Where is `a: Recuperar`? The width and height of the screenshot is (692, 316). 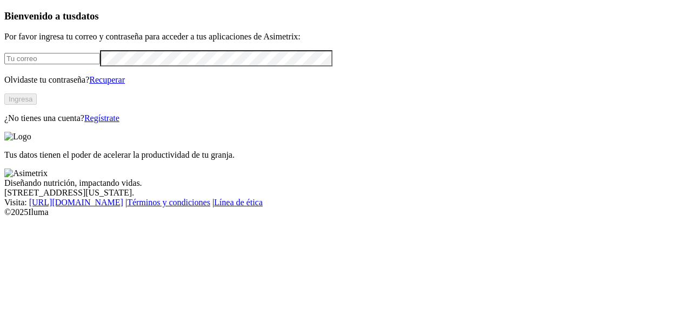
a: Recuperar is located at coordinates (107, 80).